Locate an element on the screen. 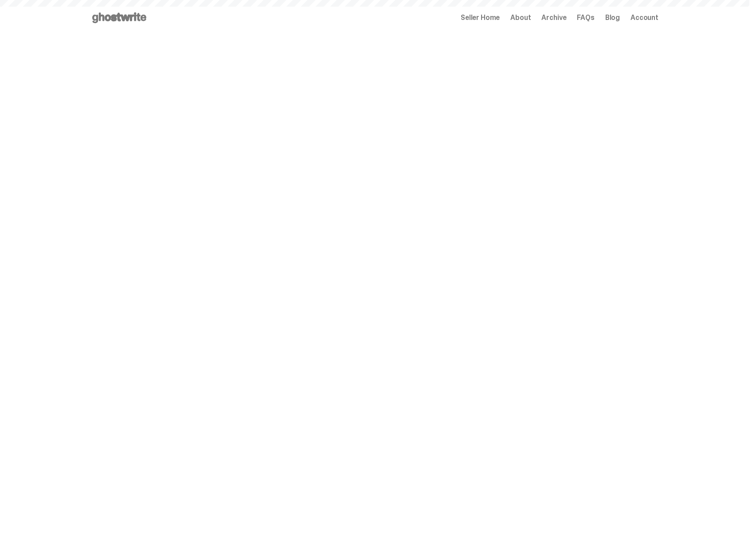 This screenshot has height=544, width=756. a: FAQs is located at coordinates (585, 18).